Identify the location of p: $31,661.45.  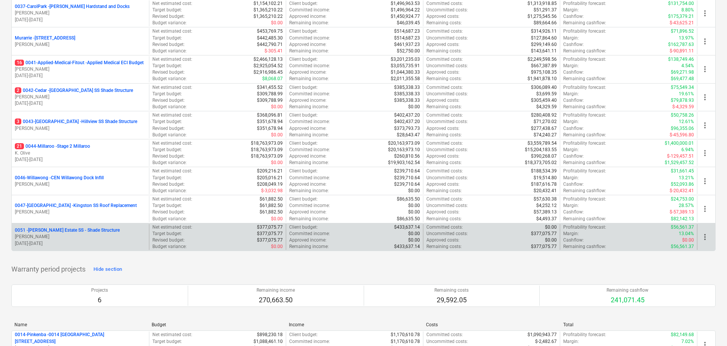
(682, 171).